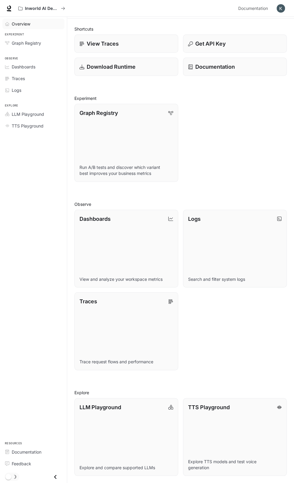  What do you see at coordinates (235, 280) in the screenshot?
I see `p: Search and filter system logs` at bounding box center [235, 280].